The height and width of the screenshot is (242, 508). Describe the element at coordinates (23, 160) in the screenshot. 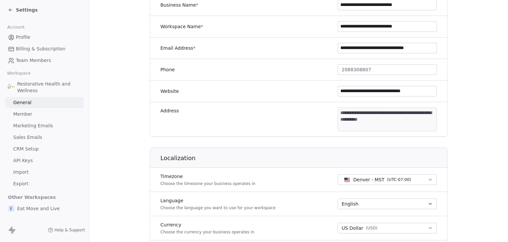

I see `span: API Keys` at that location.